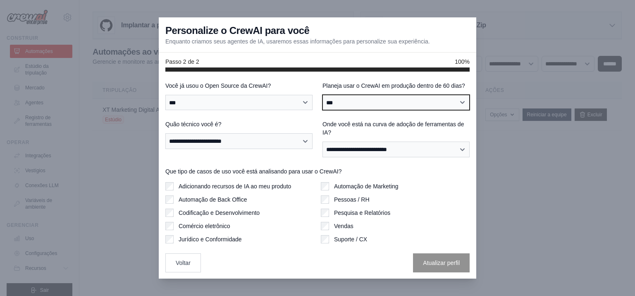 The height and width of the screenshot is (296, 635). Describe the element at coordinates (204, 226) in the screenshot. I see `font: Comércio eletrônico` at that location.